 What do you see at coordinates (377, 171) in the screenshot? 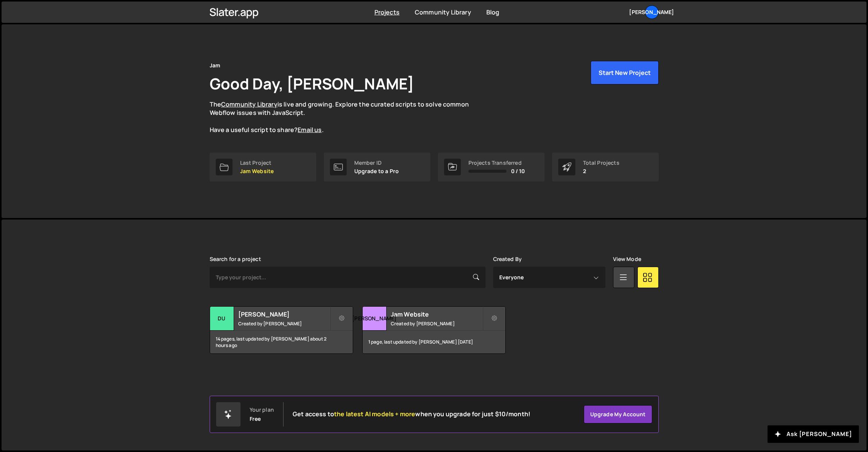
I see `p: Upgrade to a Pro` at bounding box center [377, 171].